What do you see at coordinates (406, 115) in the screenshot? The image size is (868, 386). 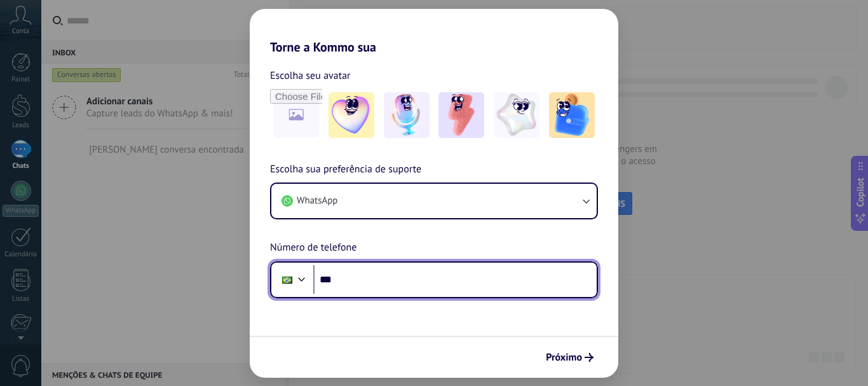 I see `img: -2.jpeg` at bounding box center [406, 115].